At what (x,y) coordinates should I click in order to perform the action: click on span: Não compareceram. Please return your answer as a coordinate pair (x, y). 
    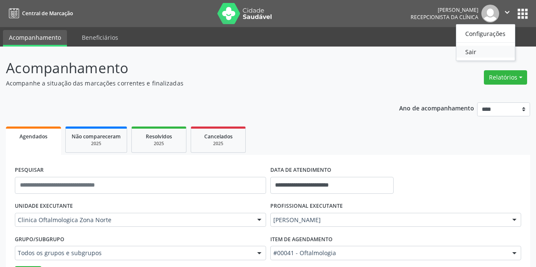
    Looking at the image, I should click on (96, 136).